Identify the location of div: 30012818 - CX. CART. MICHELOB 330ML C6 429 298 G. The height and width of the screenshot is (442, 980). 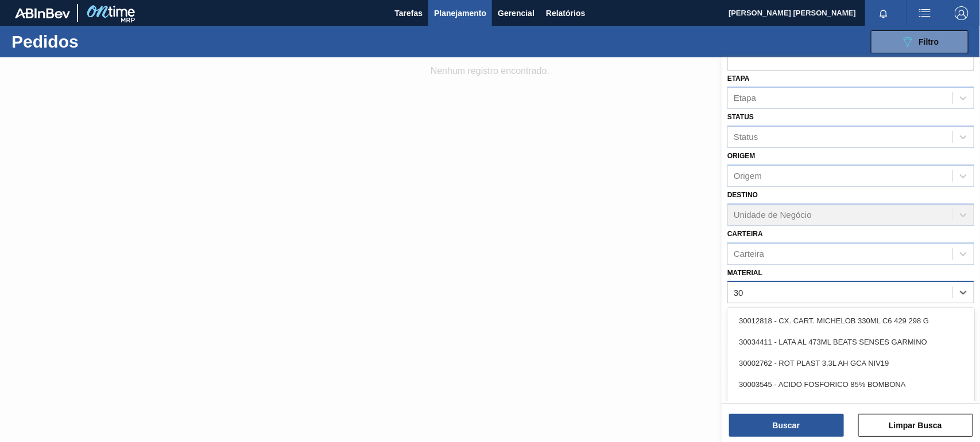
(851, 320).